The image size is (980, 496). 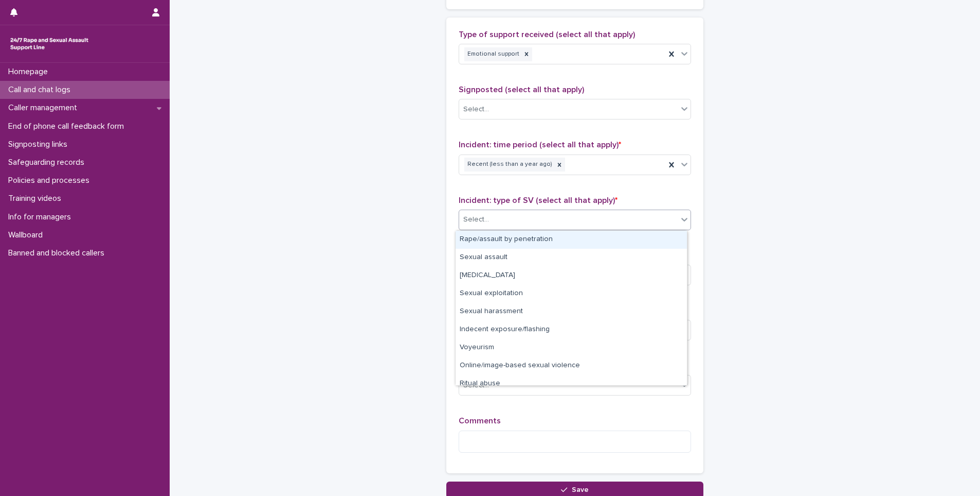 What do you see at coordinates (521, 90) in the screenshot?
I see `span: Signposted (select all that apply)` at bounding box center [521, 90].